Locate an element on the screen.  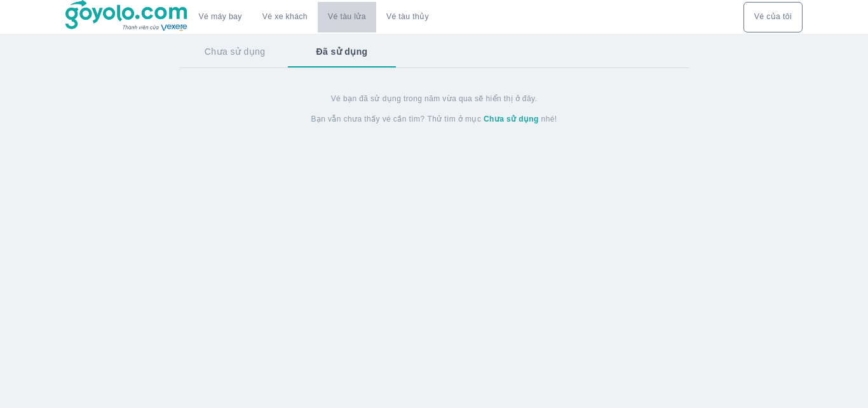
a: Vé xe khách is located at coordinates (285, 16).